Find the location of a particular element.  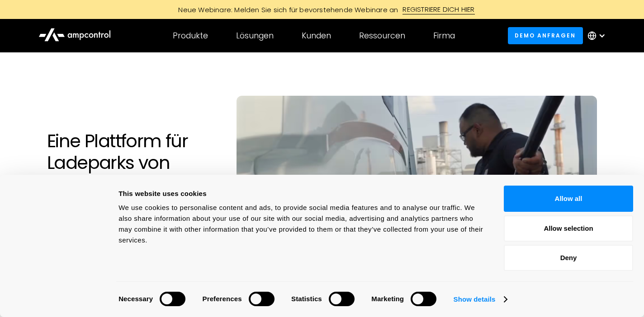

a: Neue Webinare: Melden Sie sich für bevorstehende Webinare anREGISTRIERE DICH HIER is located at coordinates (322, 9).